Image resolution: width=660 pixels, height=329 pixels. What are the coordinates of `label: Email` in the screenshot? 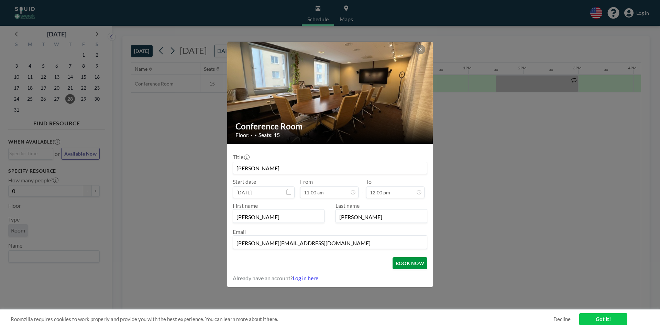 It's located at (239, 232).